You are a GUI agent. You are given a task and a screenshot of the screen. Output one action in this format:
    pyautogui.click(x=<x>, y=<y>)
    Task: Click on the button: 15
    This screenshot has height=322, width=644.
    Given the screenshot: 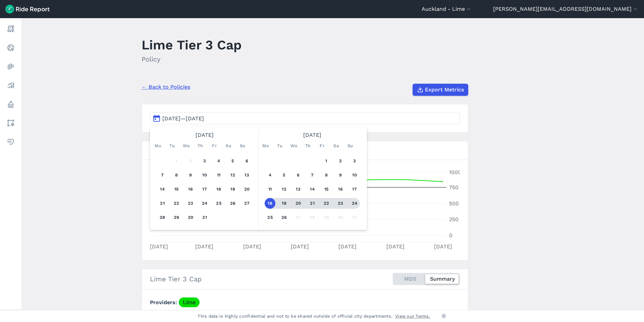 What is the action you would take?
    pyautogui.click(x=177, y=189)
    